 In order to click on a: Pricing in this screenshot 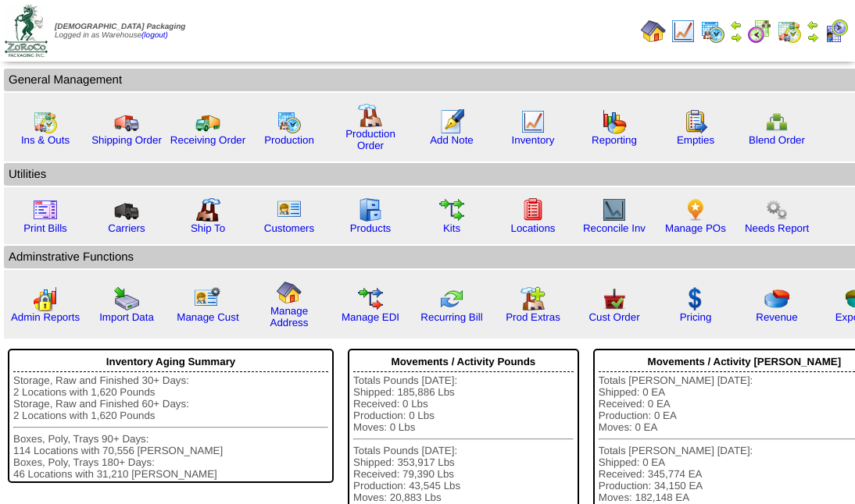, I will do `click(695, 317)`.